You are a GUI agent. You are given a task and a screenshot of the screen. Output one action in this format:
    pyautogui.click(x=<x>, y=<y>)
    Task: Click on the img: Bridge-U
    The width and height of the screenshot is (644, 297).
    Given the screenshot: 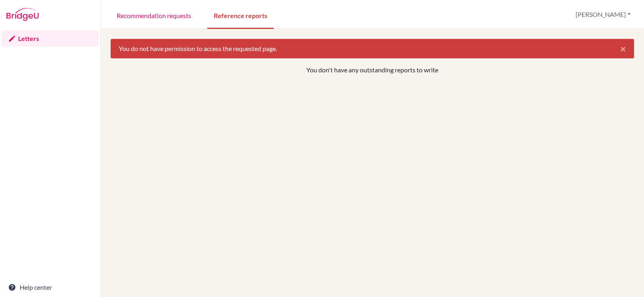 What is the action you would take?
    pyautogui.click(x=22, y=14)
    